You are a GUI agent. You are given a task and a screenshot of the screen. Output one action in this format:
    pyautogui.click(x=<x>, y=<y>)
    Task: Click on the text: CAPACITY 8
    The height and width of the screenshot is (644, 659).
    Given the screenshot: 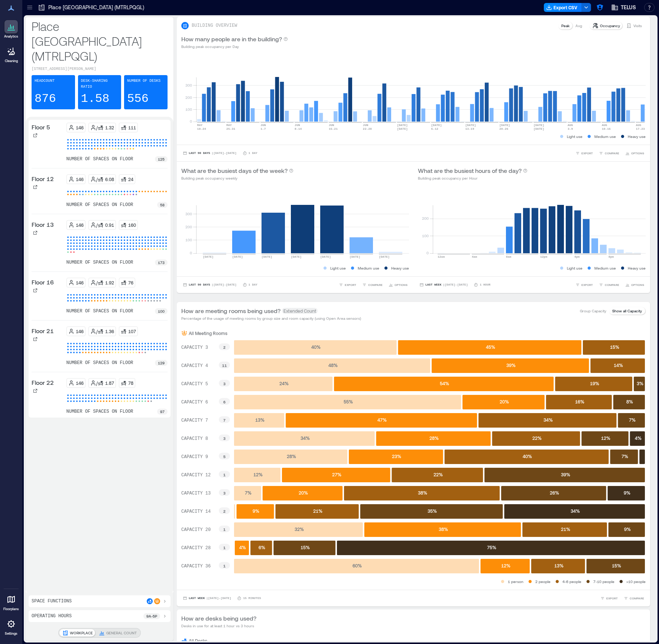 What is the action you would take?
    pyautogui.click(x=195, y=439)
    